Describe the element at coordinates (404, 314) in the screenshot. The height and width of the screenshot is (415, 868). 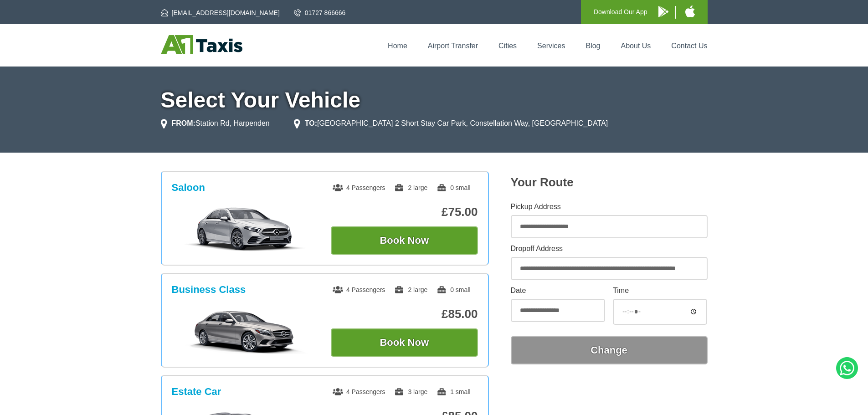
I see `p: £85.00` at that location.